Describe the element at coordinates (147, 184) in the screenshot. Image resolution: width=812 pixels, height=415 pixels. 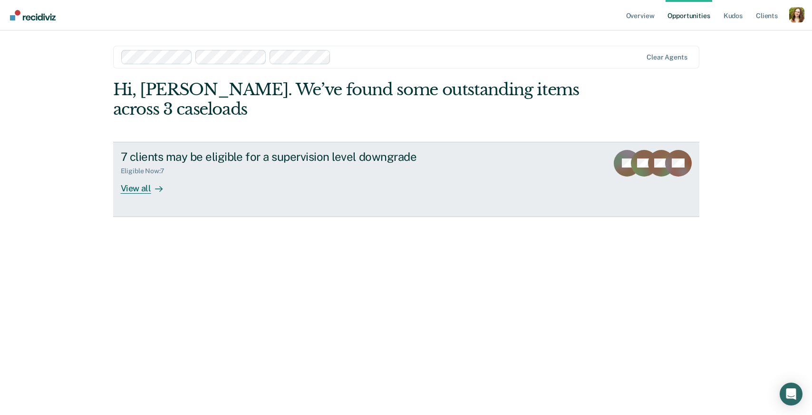
I see `div: View all` at that location.